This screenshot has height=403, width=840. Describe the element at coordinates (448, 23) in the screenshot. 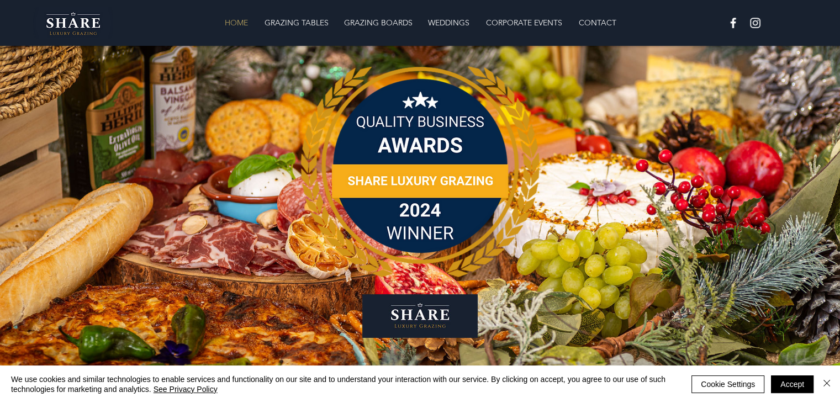

I see `a: WEDDINGS` at that location.